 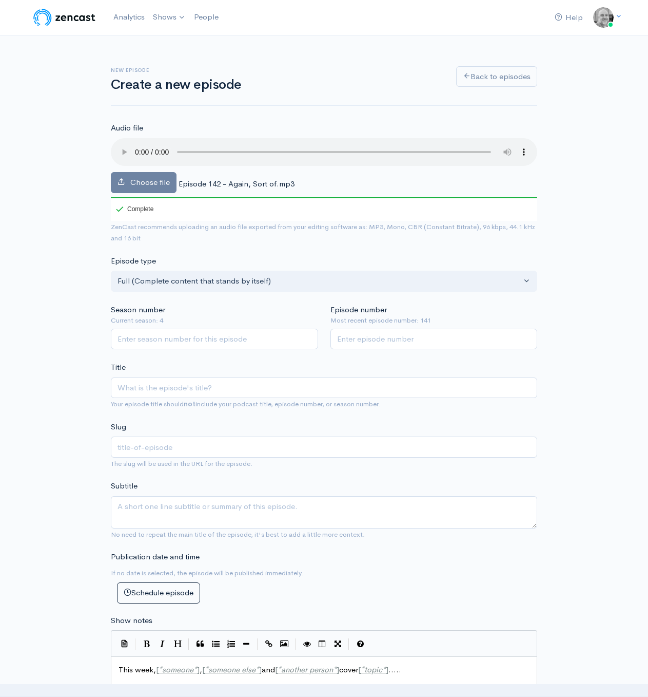 What do you see at coordinates (324, 281) in the screenshot?
I see `button: Full (Complete content that stands by itself)` at bounding box center [324, 281].